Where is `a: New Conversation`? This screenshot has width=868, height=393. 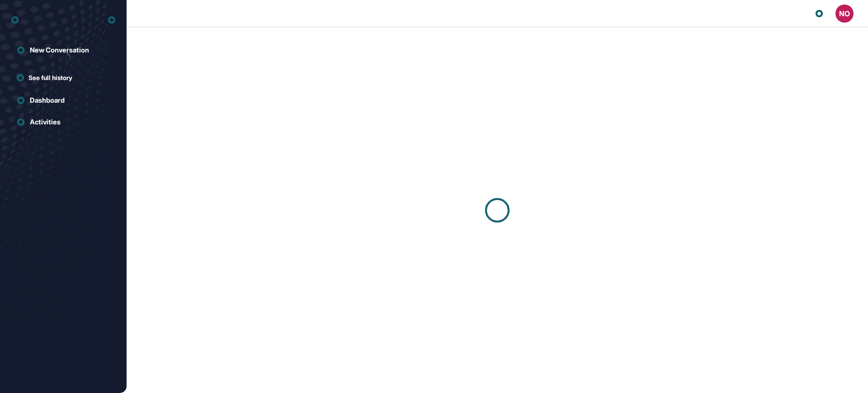 a: New Conversation is located at coordinates (63, 50).